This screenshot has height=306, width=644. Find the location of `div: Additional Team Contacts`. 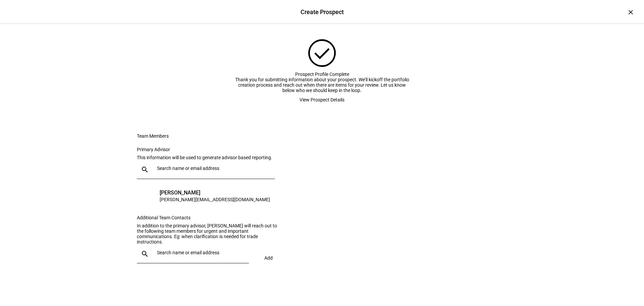

div: Additional Team Contacts is located at coordinates (210, 217).